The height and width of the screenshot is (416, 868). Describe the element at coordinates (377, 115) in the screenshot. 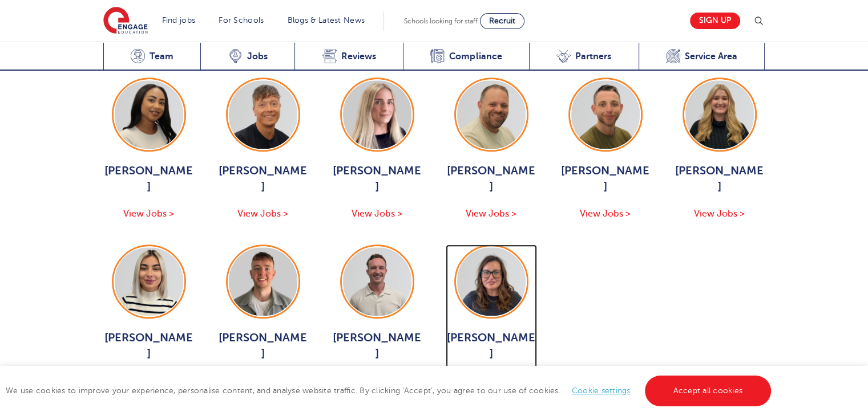

I see `img: Megan Parsons` at that location.